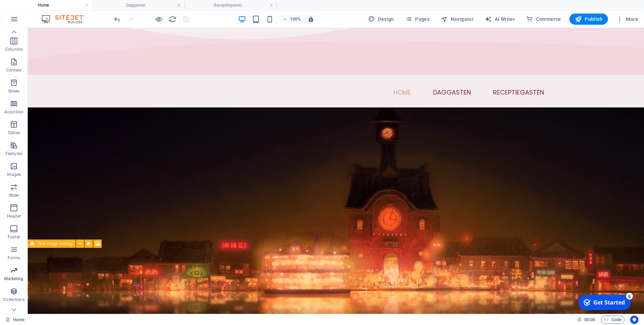 The height and width of the screenshot is (325, 644). What do you see at coordinates (543, 19) in the screenshot?
I see `button: Commerce` at bounding box center [543, 19].